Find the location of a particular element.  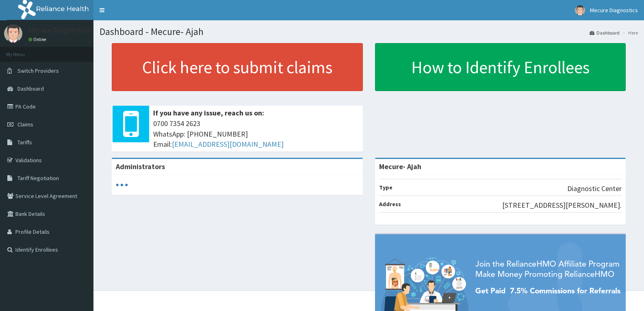

span: Dashboard is located at coordinates (30, 89).